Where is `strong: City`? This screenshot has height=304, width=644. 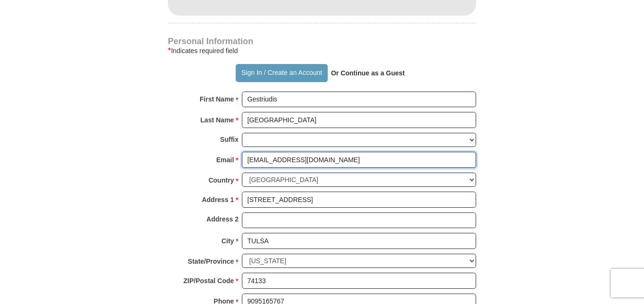 strong: City is located at coordinates (228, 241).